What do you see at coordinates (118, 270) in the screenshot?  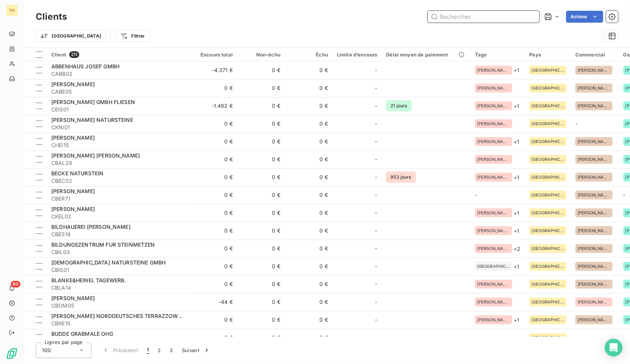 I see `span: CBIS01` at bounding box center [118, 270].